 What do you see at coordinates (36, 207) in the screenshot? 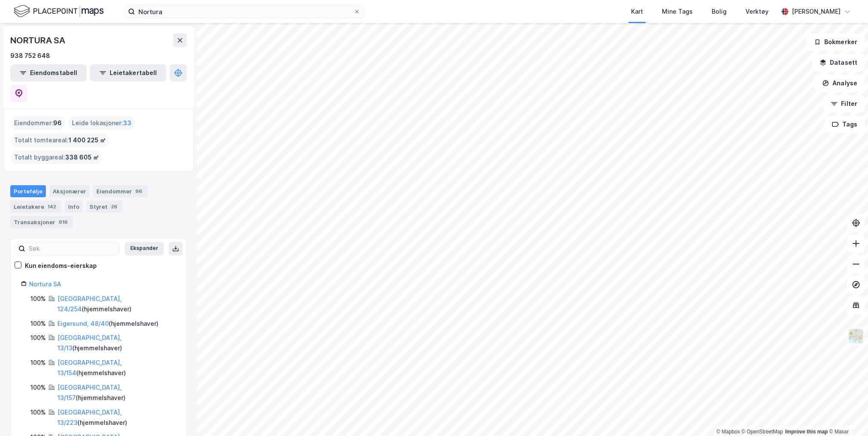
I see `div: Leietakere` at bounding box center [36, 207].